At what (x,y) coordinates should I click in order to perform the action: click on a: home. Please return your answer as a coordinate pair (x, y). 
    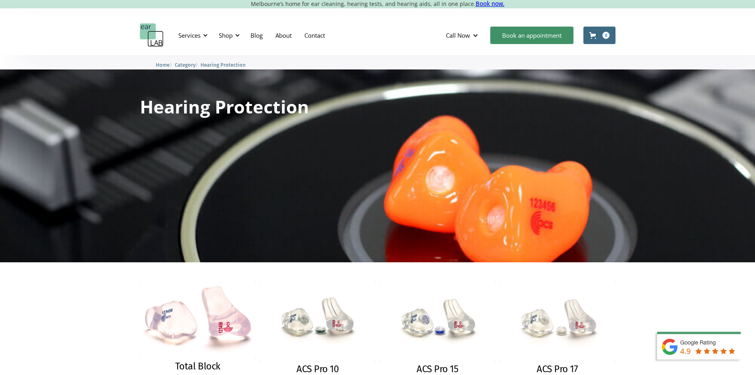
    Looking at the image, I should click on (152, 35).